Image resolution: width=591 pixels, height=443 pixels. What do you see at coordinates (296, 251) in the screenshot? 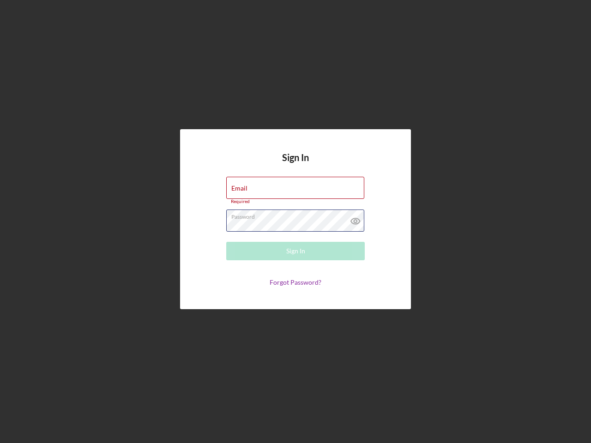
I see `div: Sign In` at bounding box center [296, 251].